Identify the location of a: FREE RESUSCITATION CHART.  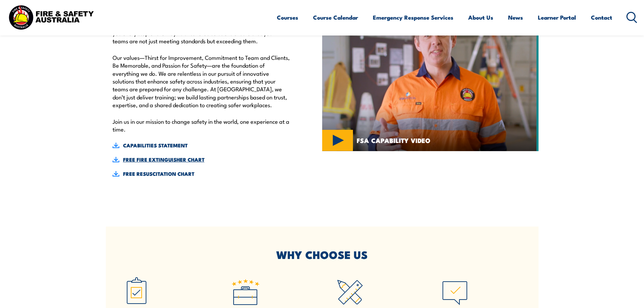
(202, 174).